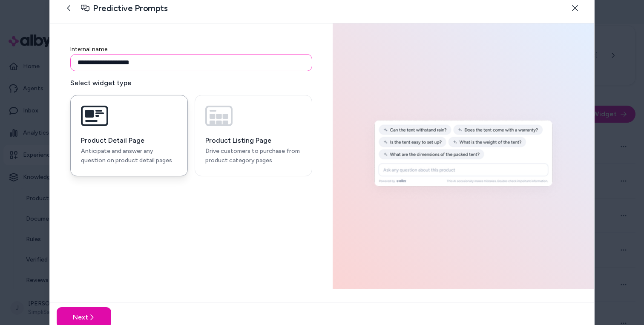 The height and width of the screenshot is (325, 644). I want to click on h3: Product Detail Page, so click(129, 140).